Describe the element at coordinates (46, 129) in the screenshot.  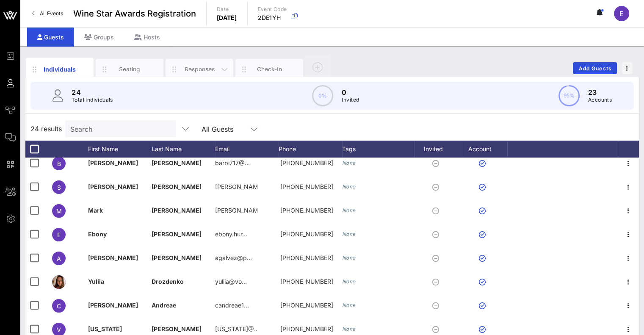
I see `span: 24 results` at that location.